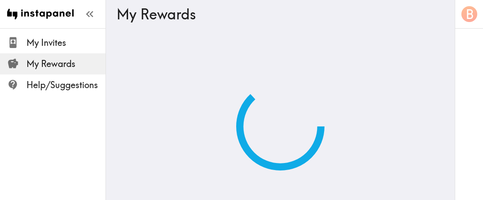 The image size is (483, 200). I want to click on span: B, so click(470, 14).